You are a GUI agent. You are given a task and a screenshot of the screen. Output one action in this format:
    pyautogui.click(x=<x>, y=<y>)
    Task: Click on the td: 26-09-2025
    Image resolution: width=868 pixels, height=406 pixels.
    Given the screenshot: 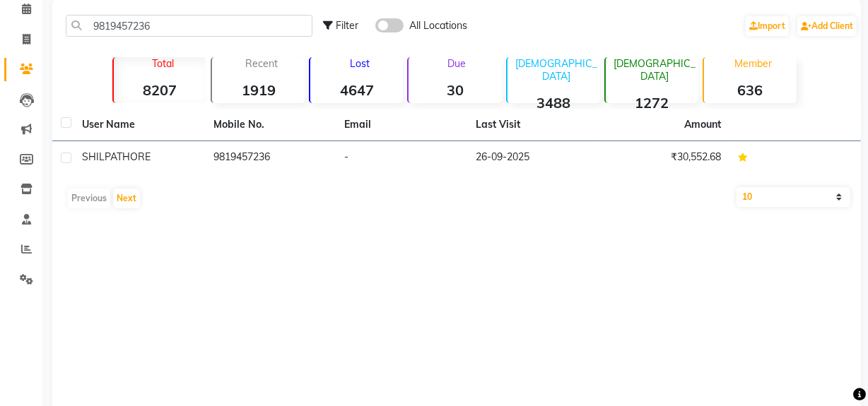 What is the action you would take?
    pyautogui.click(x=533, y=158)
    